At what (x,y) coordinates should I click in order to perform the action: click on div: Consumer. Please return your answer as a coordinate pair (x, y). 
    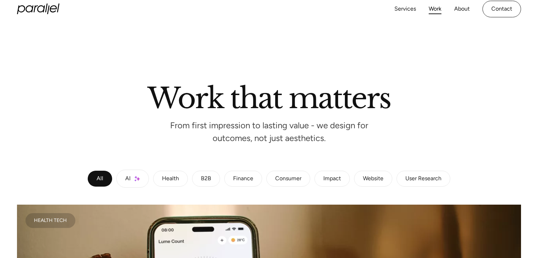
    Looking at the image, I should click on (288, 179).